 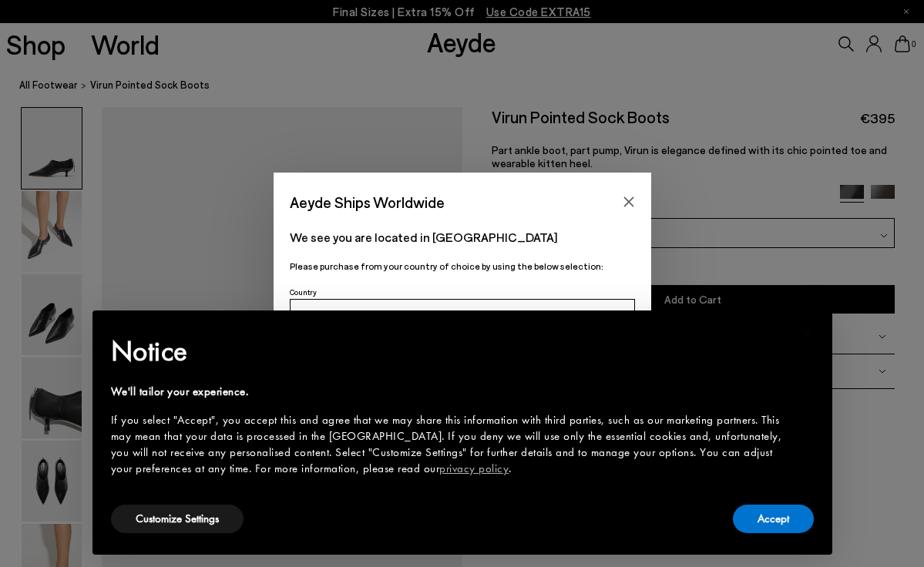 What do you see at coordinates (177, 519) in the screenshot?
I see `button: Customize Settings` at bounding box center [177, 519].